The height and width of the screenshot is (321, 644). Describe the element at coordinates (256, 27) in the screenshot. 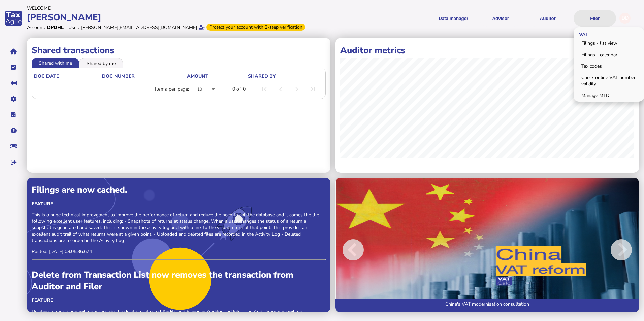

I see `div: From Oct 1, 2025, 2-step verification will be required to login. Set it up now...` at that location.